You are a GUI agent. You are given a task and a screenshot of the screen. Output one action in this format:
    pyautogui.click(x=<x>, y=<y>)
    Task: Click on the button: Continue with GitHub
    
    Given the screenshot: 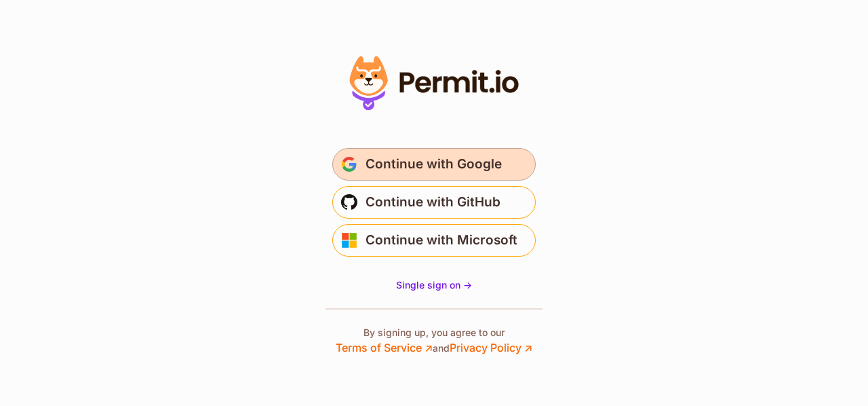 What is the action you would take?
    pyautogui.click(x=434, y=202)
    